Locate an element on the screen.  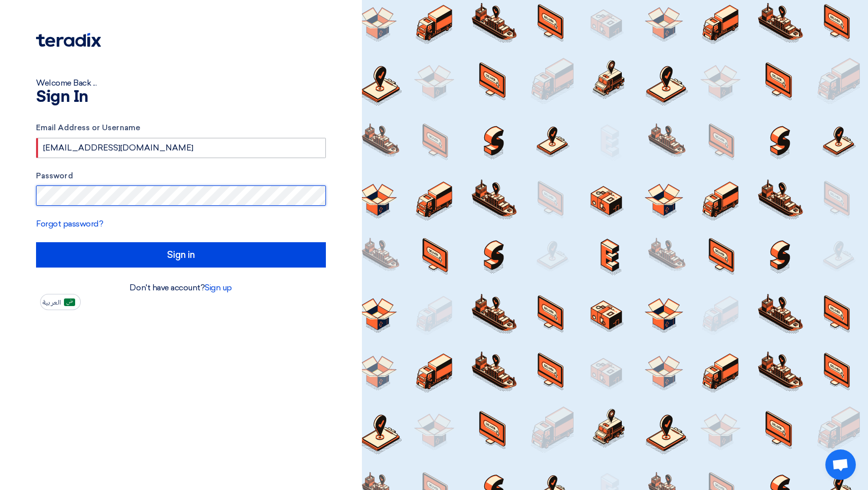
a: Forgot password? is located at coordinates (70, 224).